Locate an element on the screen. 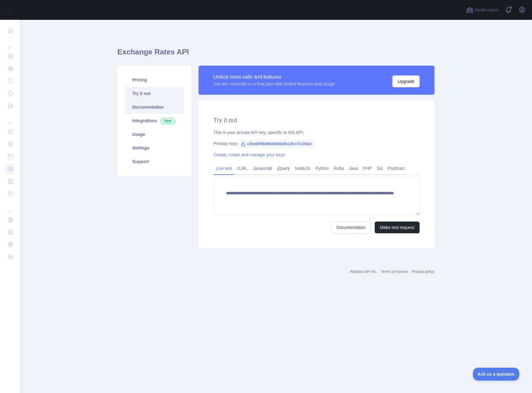 The image size is (532, 393). h1: Exchange Rates API is located at coordinates (276, 55).